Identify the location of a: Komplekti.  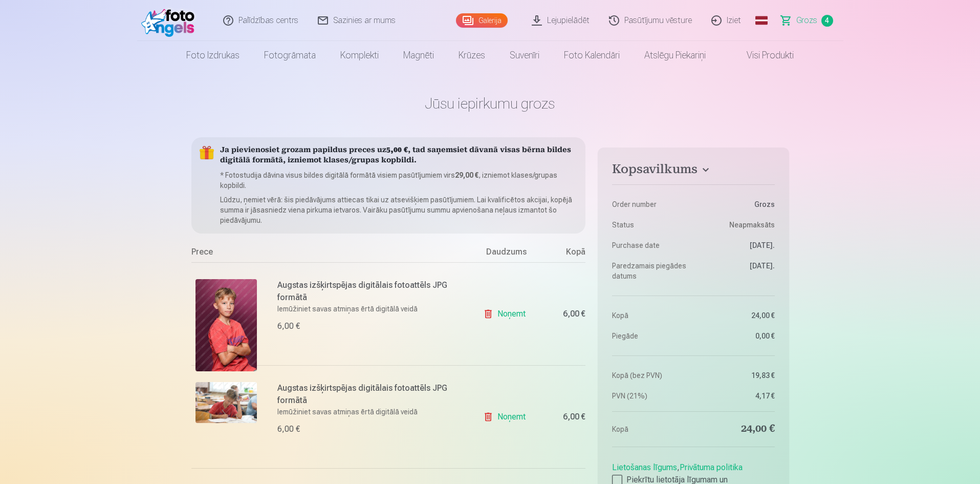
(359, 55).